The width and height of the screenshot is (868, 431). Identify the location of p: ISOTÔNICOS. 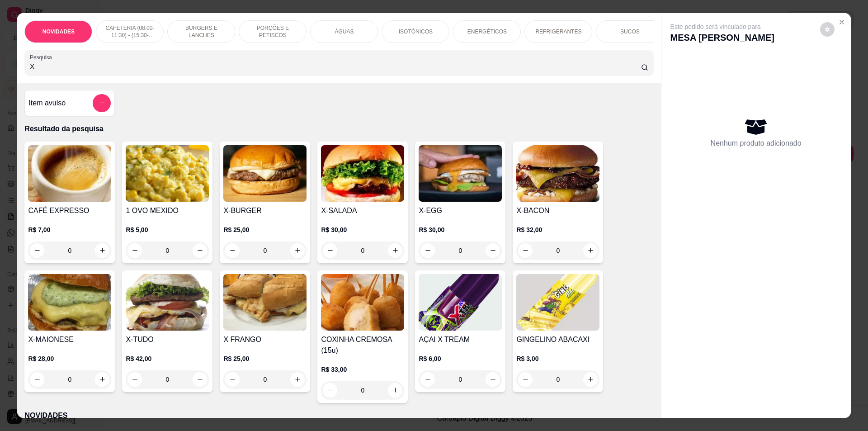
(416, 32).